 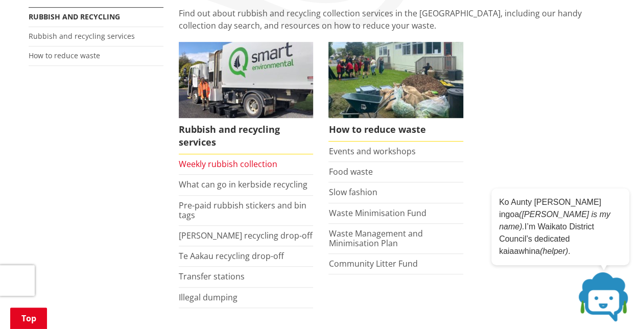 I want to click on a: Illegal dumping, so click(x=208, y=297).